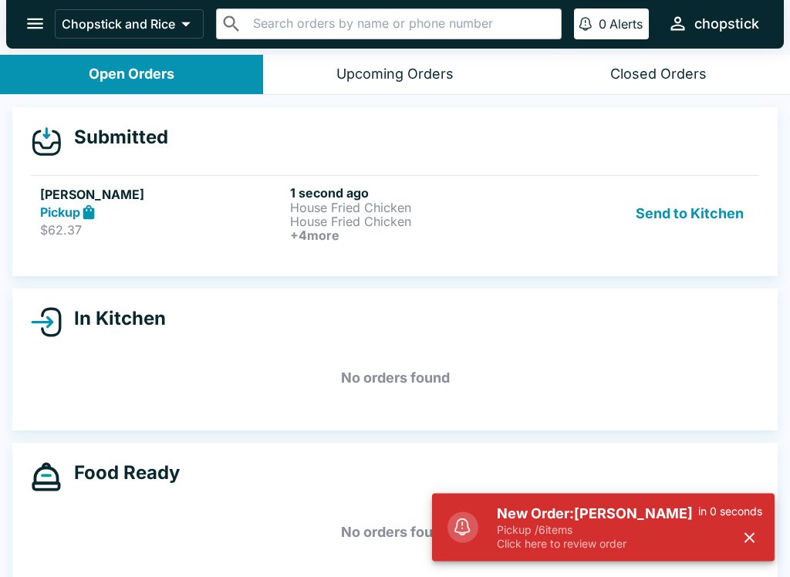 This screenshot has height=577, width=790. What do you see at coordinates (395, 75) in the screenshot?
I see `div: Upcoming Orders` at bounding box center [395, 75].